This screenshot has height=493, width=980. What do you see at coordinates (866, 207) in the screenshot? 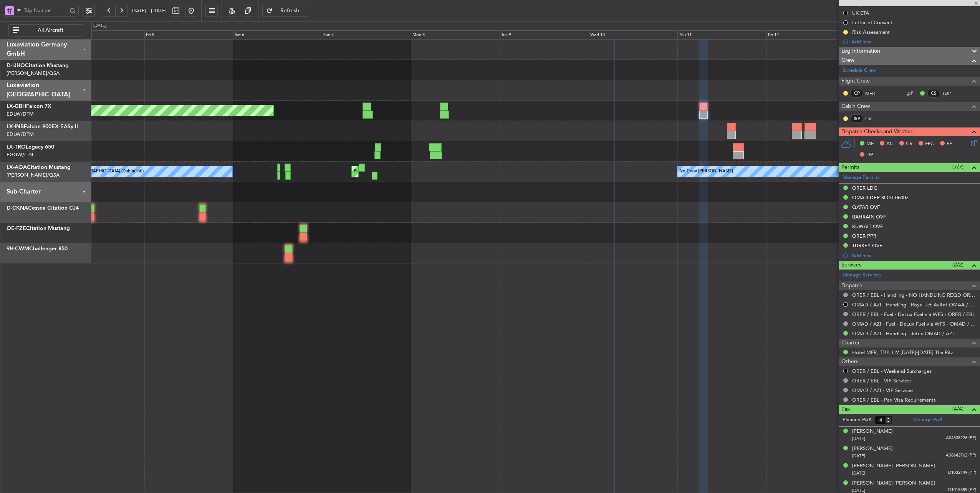
I see `div: QATAR OVF` at bounding box center [866, 207].